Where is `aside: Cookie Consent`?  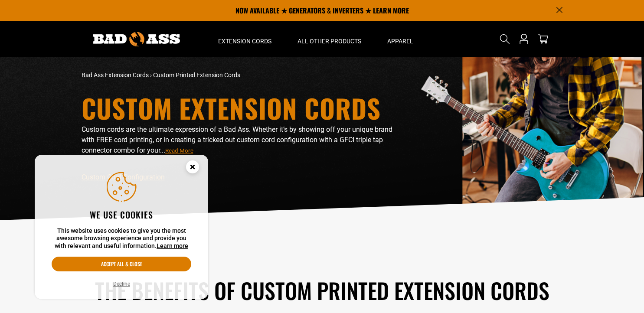 aside: Cookie Consent is located at coordinates (121, 227).